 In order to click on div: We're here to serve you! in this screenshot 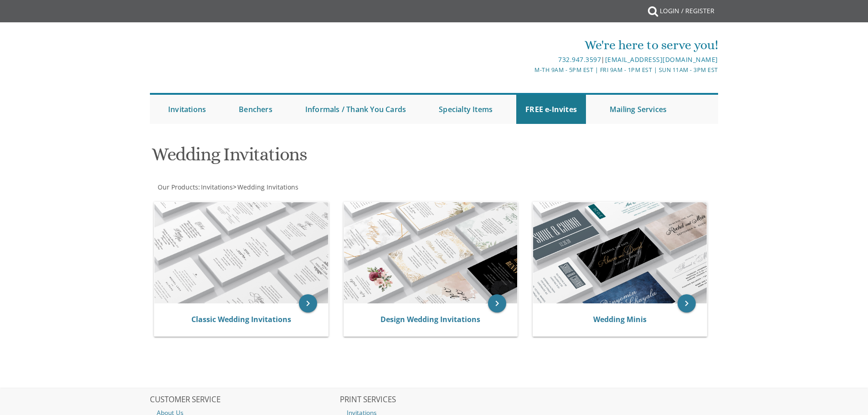, I will do `click(529, 45)`.